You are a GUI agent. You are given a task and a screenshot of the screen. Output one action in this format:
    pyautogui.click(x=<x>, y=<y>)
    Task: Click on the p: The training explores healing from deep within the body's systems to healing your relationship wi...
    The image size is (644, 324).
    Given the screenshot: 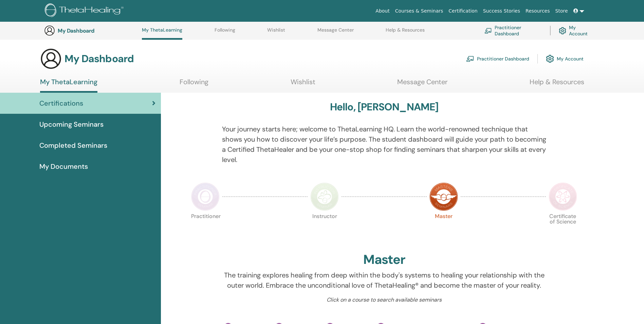 What is the action you would take?
    pyautogui.click(x=384, y=280)
    